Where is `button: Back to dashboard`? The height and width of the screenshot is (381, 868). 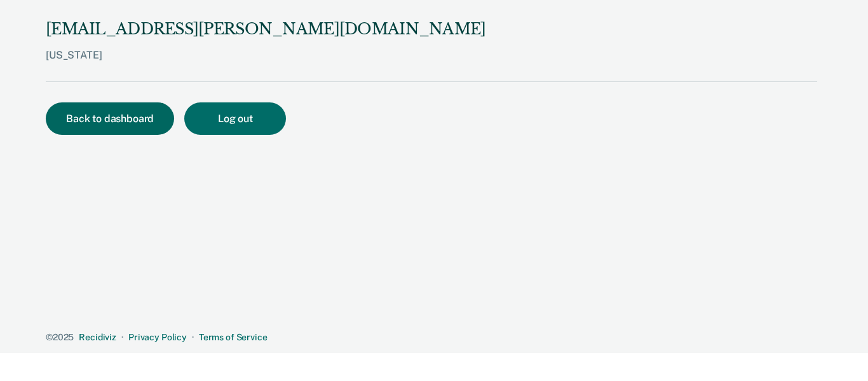
button: Back to dashboard is located at coordinates (110, 118).